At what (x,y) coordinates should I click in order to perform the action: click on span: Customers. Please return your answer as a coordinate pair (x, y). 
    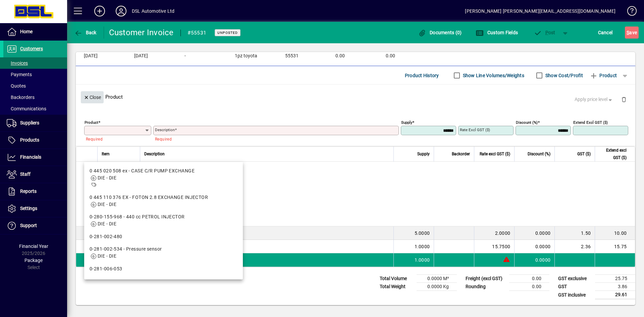
    Looking at the image, I should click on (32, 48).